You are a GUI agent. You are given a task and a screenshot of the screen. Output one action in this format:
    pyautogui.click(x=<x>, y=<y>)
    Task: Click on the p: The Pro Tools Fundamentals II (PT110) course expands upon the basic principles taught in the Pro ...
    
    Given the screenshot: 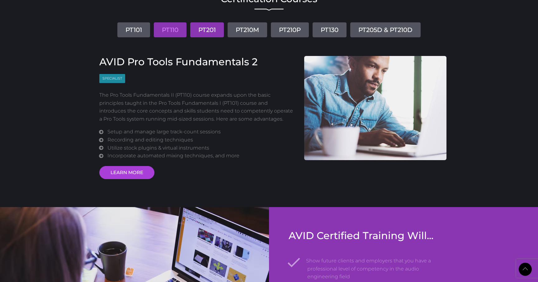 What is the action you would take?
    pyautogui.click(x=197, y=107)
    